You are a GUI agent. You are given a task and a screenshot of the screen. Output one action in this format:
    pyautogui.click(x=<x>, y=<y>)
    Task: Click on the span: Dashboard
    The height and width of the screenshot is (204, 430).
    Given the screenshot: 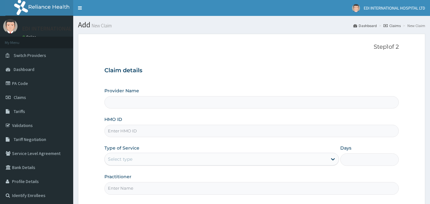 What is the action you would take?
    pyautogui.click(x=24, y=69)
    